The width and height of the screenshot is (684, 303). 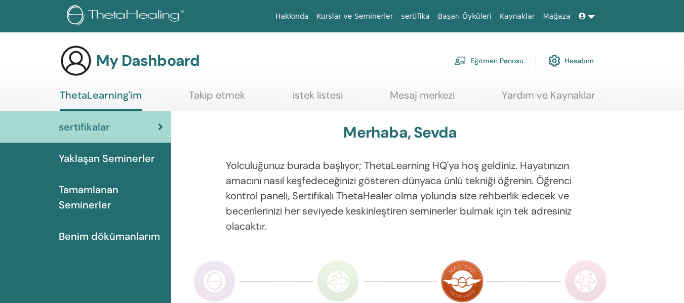 What do you see at coordinates (571, 61) in the screenshot?
I see `a: Hesabım` at bounding box center [571, 61].